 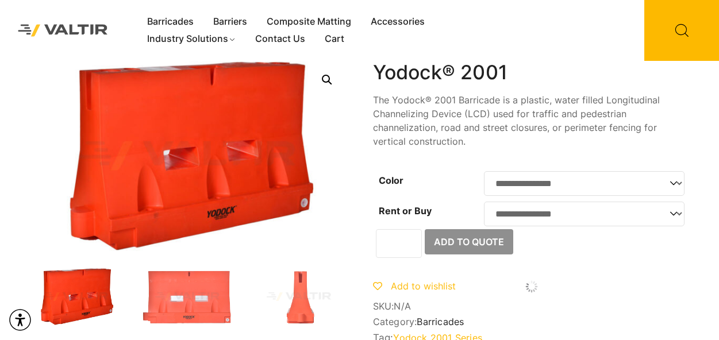 What do you see at coordinates (230, 22) in the screenshot?
I see `a: Barriers` at bounding box center [230, 22].